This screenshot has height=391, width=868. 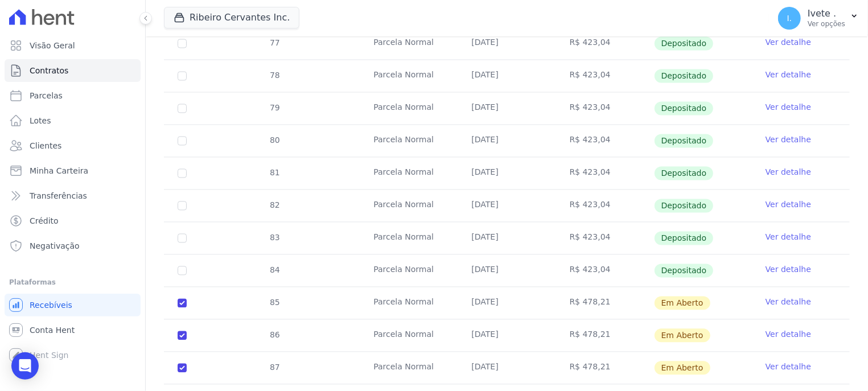 What do you see at coordinates (232, 18) in the screenshot?
I see `button: Ribeiro Cervantes Inc.` at bounding box center [232, 18].